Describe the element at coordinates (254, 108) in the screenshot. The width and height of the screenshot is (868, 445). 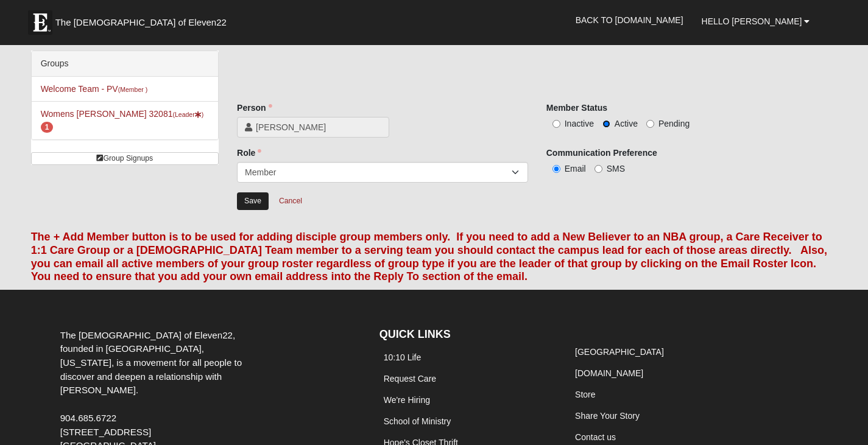
I see `label: Person` at that location.